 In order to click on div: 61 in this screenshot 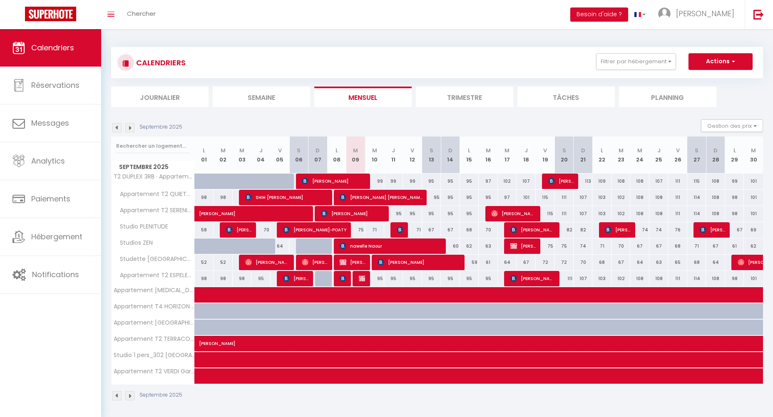, I will do `click(734, 246)`.